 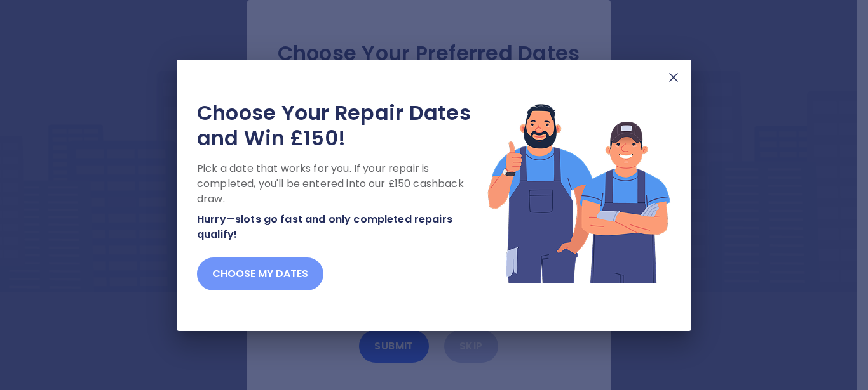 I want to click on img: Lottery, so click(x=579, y=193).